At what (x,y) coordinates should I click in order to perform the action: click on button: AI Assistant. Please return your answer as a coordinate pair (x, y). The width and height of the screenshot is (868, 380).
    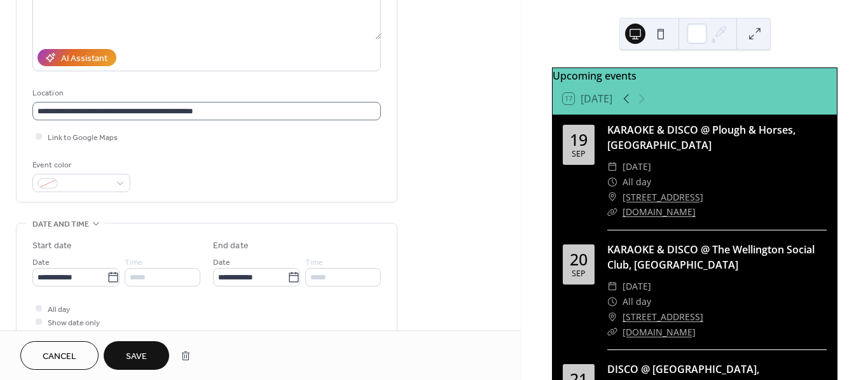
    Looking at the image, I should click on (77, 57).